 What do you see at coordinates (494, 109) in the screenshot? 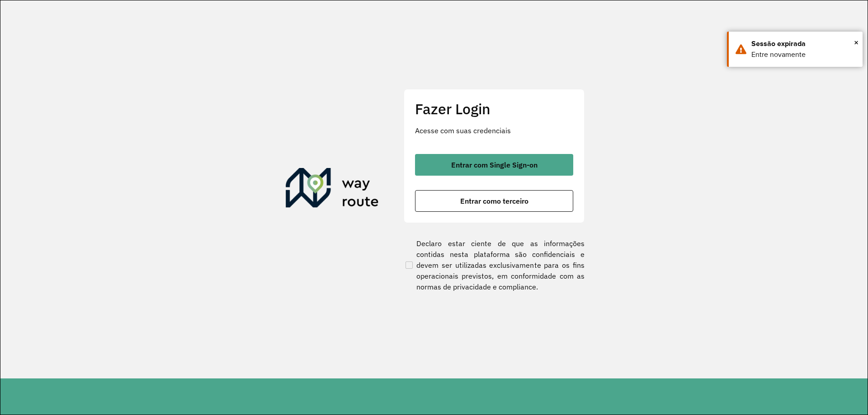
I see `h2: Fazer Login` at bounding box center [494, 109].